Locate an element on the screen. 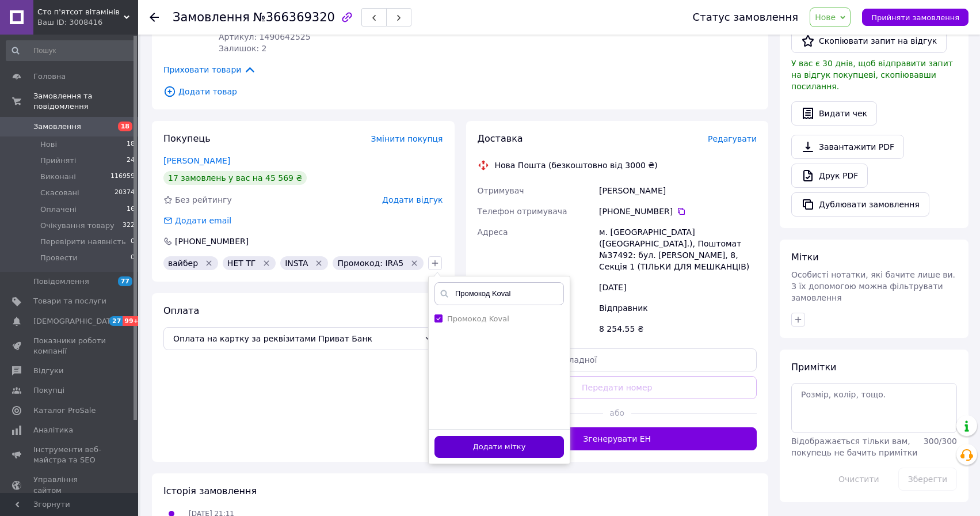 This screenshot has height=516, width=980. a: Друк PDF is located at coordinates (830, 176).